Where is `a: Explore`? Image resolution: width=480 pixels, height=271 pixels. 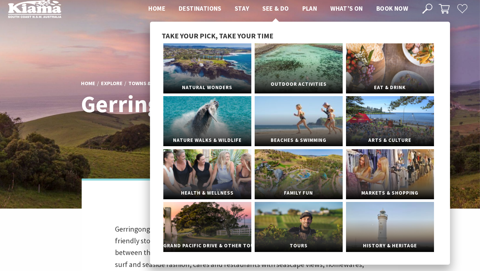
a: Explore is located at coordinates (112, 83).